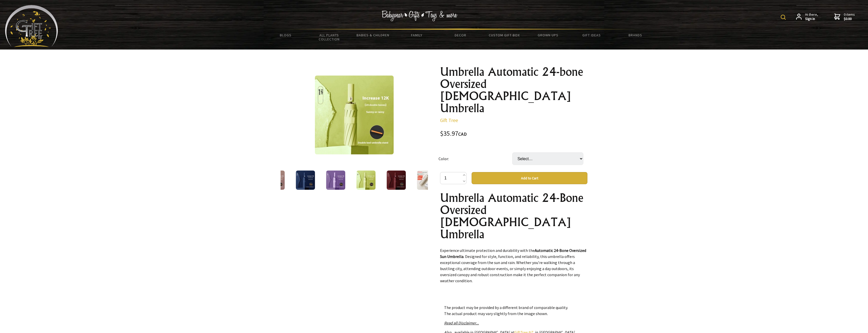 This screenshot has height=333, width=868. Describe the element at coordinates (513, 265) in the screenshot. I see `p: Experience ultimate protection and durability with the . Designed for style, function, and reliab...` at that location.